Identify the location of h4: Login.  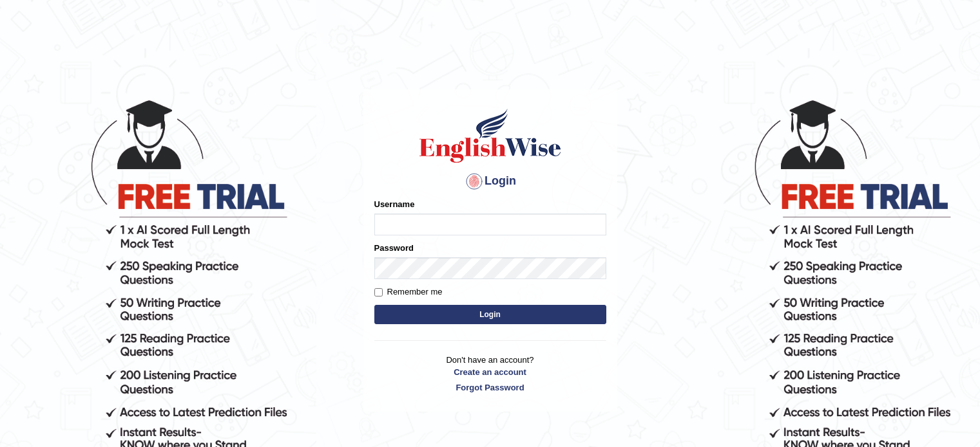
(490, 181).